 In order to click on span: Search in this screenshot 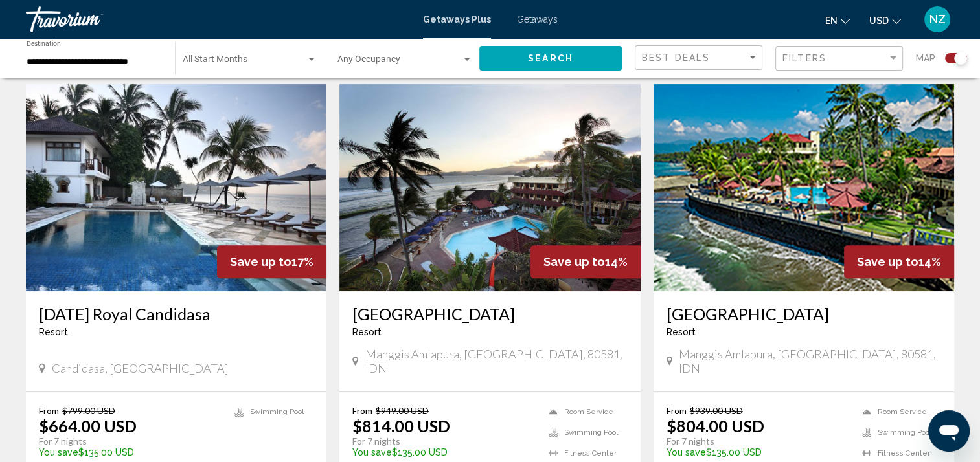, I will do `click(551, 59)`.